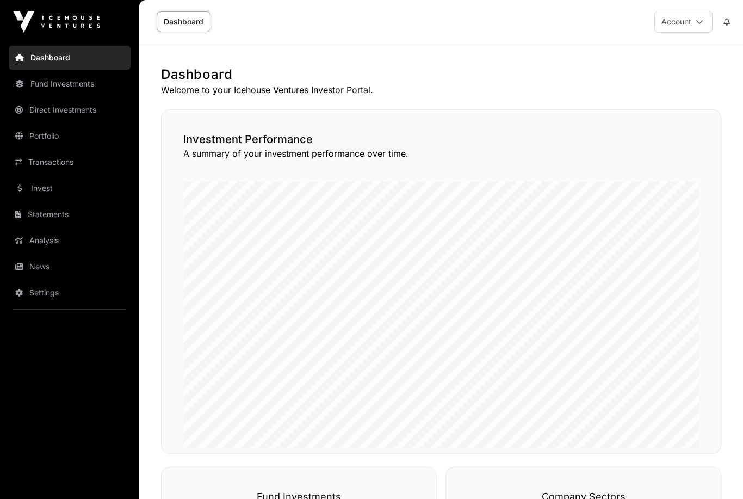  What do you see at coordinates (70, 214) in the screenshot?
I see `a: Statements` at bounding box center [70, 214].